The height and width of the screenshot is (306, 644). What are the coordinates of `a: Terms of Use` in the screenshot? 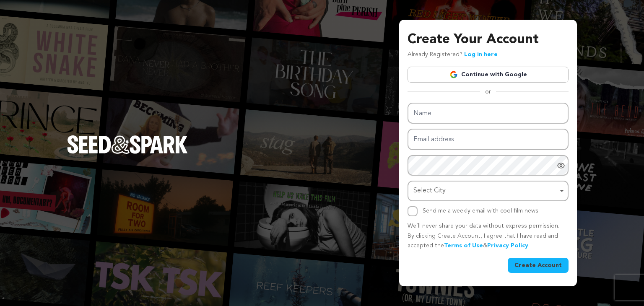 It's located at (463, 245).